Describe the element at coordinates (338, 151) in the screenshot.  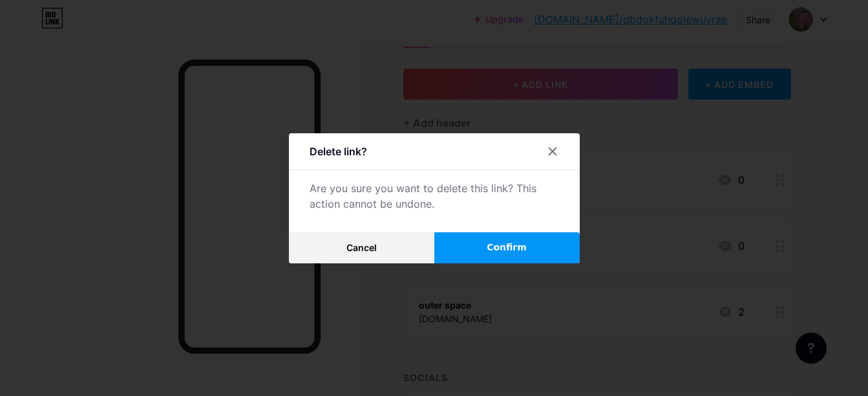
I see `div: Delete link?` at that location.